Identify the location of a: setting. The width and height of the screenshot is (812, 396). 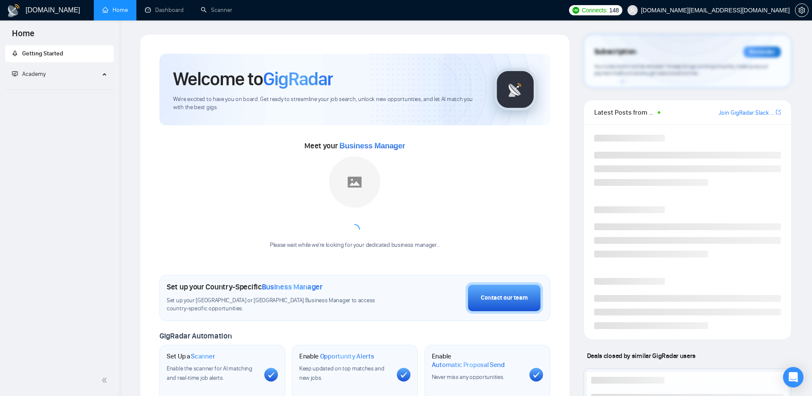
(802, 10).